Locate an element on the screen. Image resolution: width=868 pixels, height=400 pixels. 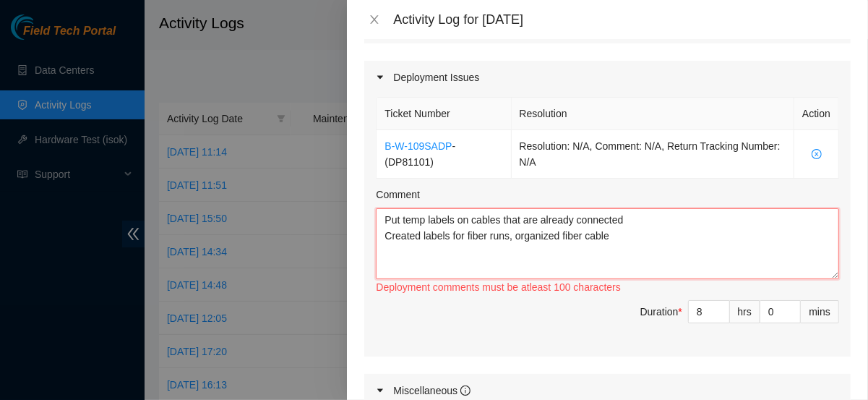
span: close-circle is located at coordinates (816, 154).